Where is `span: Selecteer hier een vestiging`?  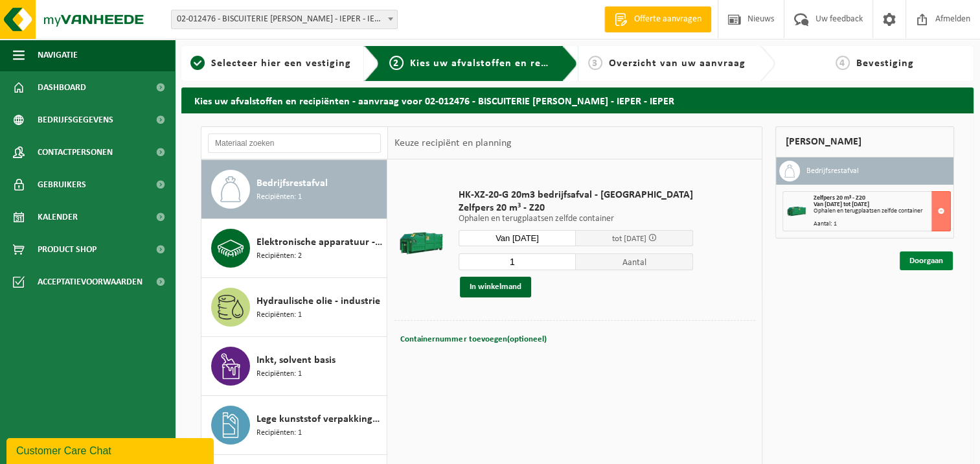 span: Selecteer hier een vestiging is located at coordinates (281, 64).